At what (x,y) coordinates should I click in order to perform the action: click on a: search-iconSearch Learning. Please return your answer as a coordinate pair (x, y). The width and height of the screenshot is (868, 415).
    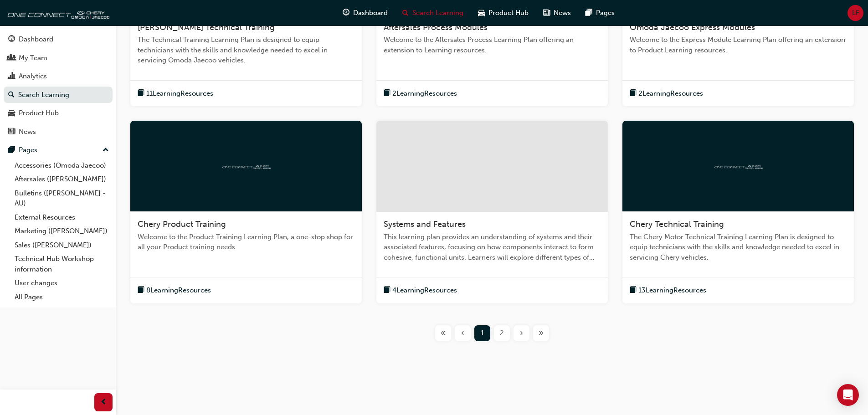
    Looking at the image, I should click on (433, 13).